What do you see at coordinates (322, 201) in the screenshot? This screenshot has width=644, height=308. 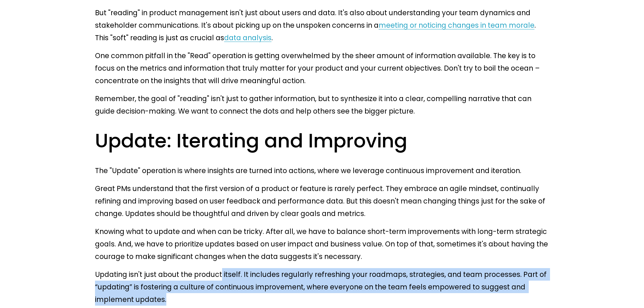 I see `p: Great PMs understand that the first version of a product or feature is rarely perfect. They embra...` at bounding box center [322, 201].